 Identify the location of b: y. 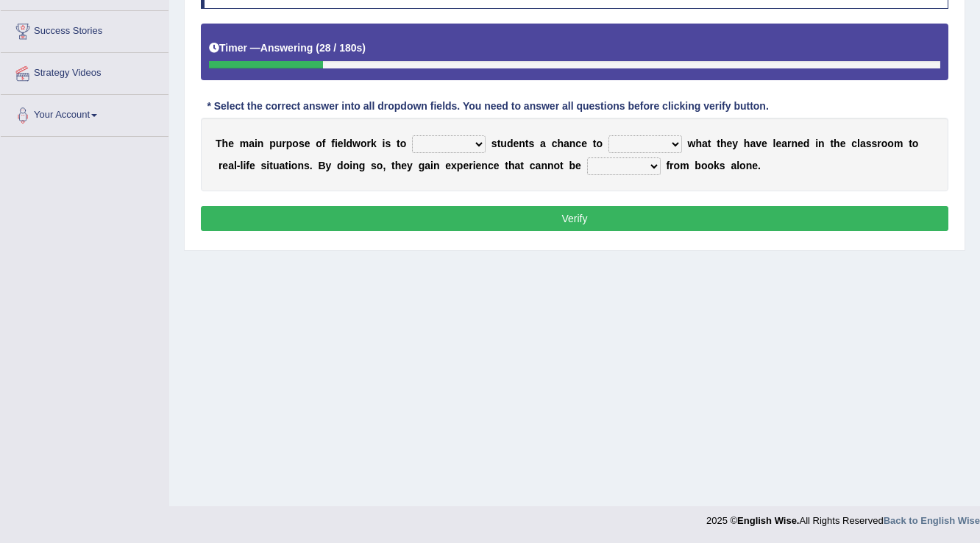
(329, 166).